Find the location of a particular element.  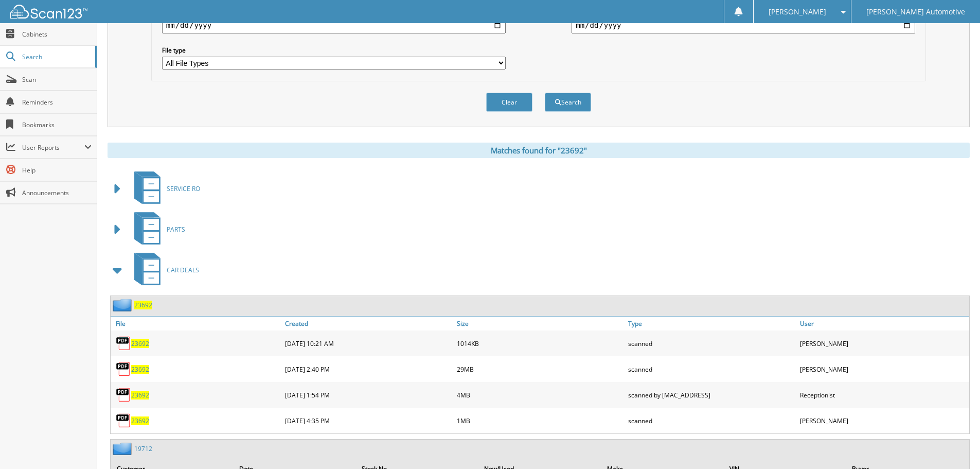

div: Chat Widget is located at coordinates (954, 444).